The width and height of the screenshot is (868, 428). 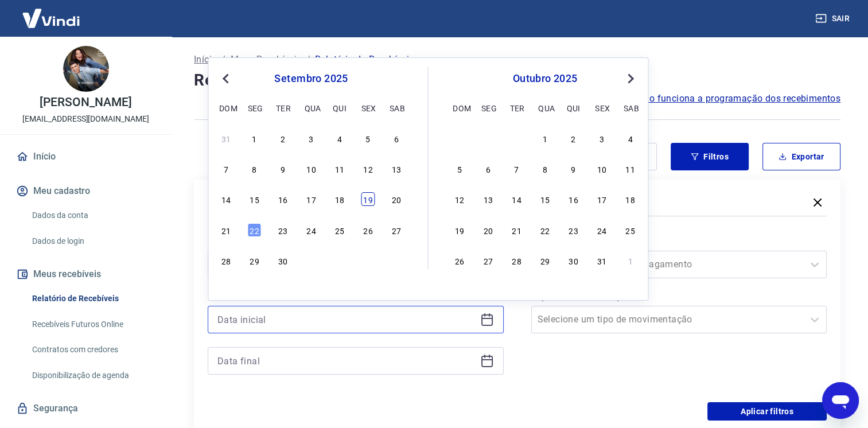 I want to click on div: Choose quarta-feira, 22 de outubro de 2025, so click(x=545, y=230).